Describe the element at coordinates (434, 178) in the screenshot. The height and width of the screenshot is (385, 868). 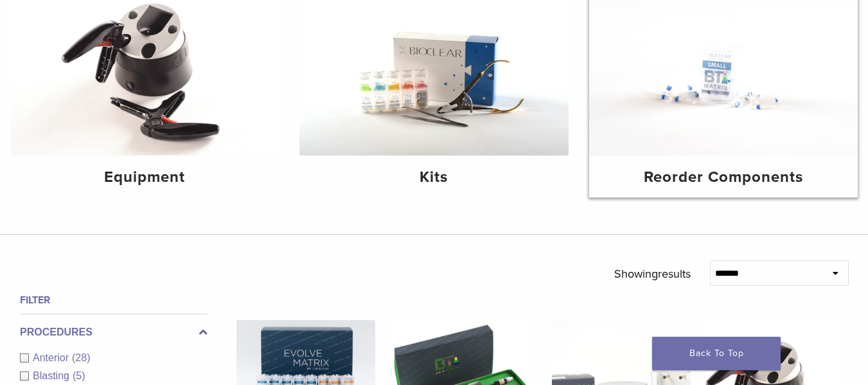
I see `h4: Kits` at that location.